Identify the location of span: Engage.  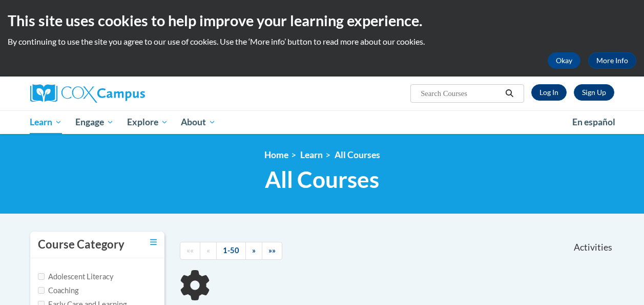
(94, 122).